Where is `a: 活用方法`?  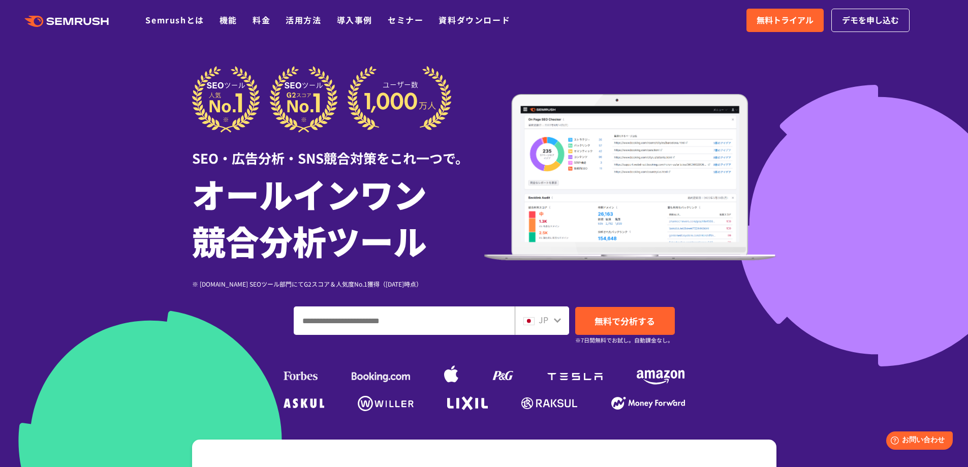 a: 活用方法 is located at coordinates (303, 20).